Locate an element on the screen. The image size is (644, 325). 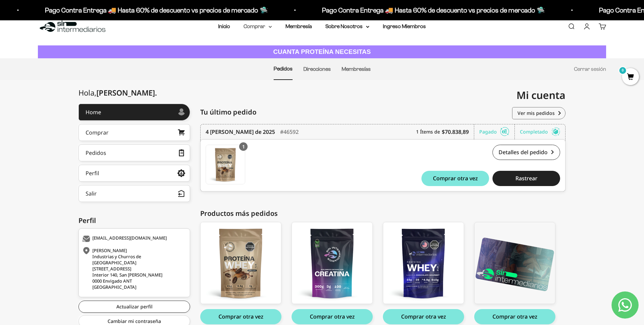
a: Inicio is located at coordinates (224, 26).